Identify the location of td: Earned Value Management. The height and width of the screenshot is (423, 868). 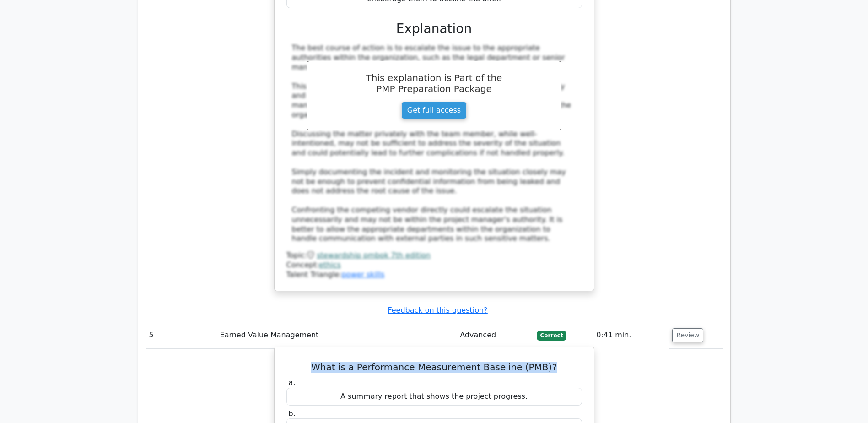
(336, 335).